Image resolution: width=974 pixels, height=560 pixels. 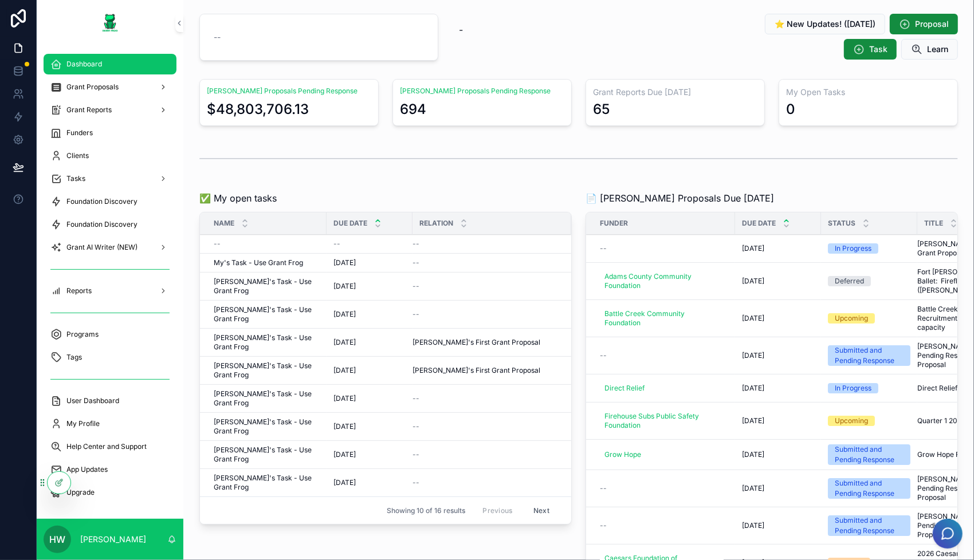 I want to click on span: Adams County Community Foundation, so click(x=662, y=281).